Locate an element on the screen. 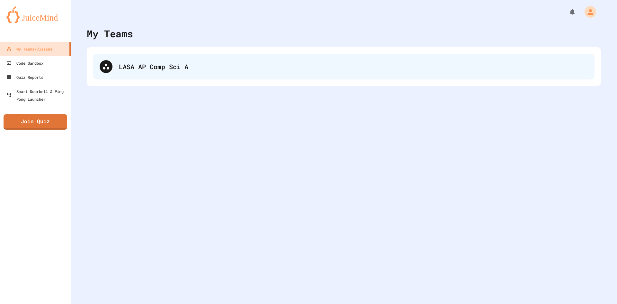 The width and height of the screenshot is (617, 304). div: My Notifications is located at coordinates (568, 12).